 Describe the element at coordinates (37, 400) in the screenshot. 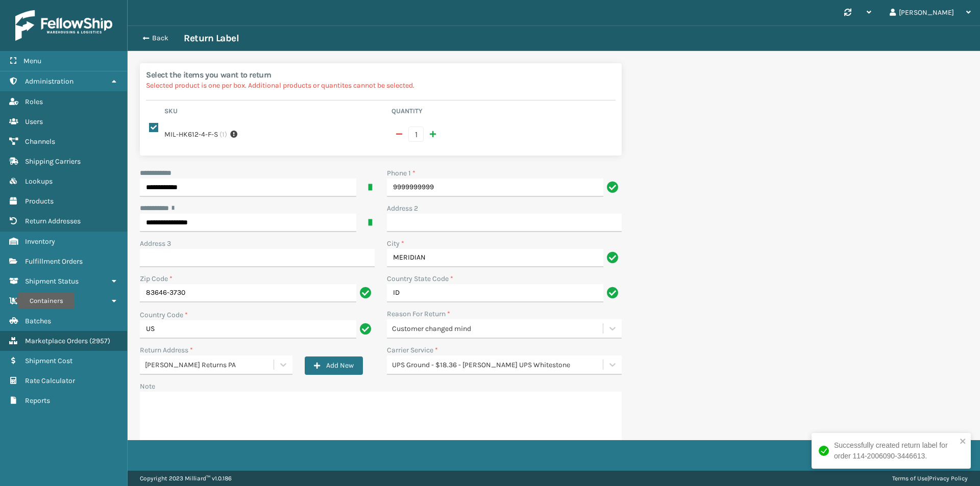

I see `span: Reports` at that location.